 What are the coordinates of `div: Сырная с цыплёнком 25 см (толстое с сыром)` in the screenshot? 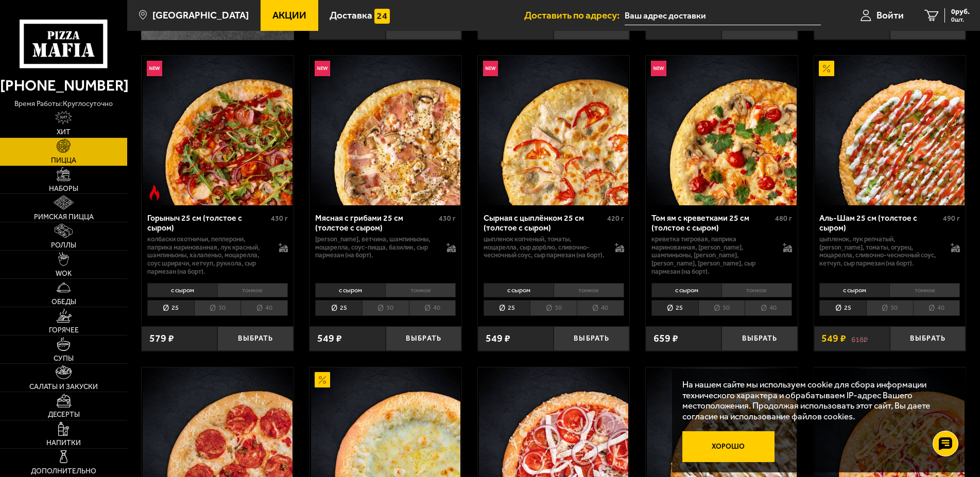 It's located at (544, 223).